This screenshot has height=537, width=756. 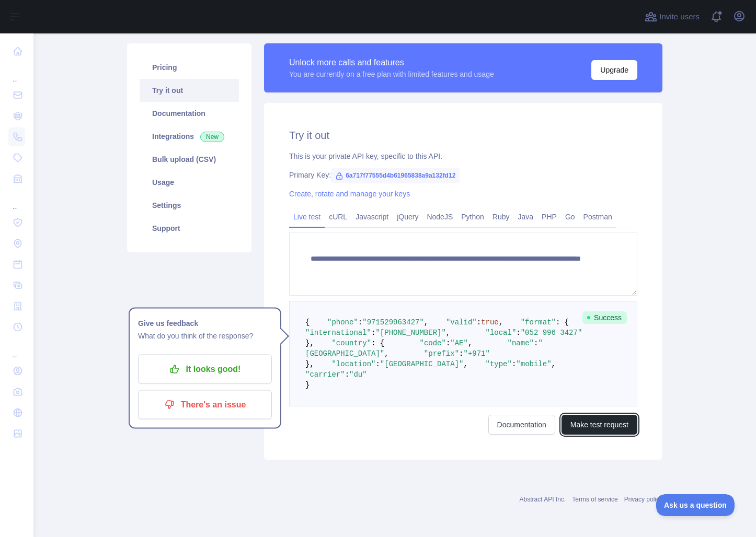 I want to click on div: You are currently on a free plan with limited features and usage, so click(x=392, y=74).